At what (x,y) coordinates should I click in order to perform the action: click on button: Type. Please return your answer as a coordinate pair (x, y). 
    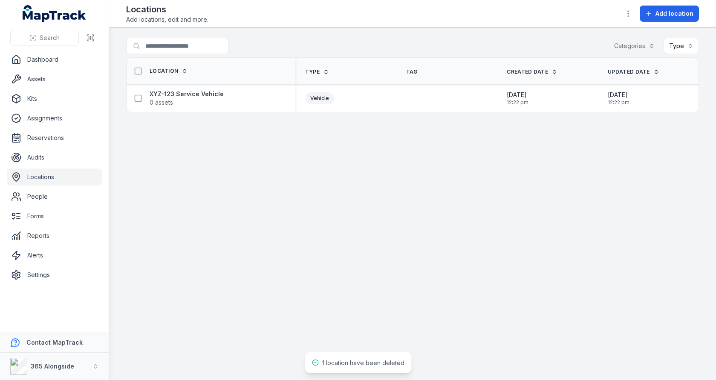
    Looking at the image, I should click on (681, 46).